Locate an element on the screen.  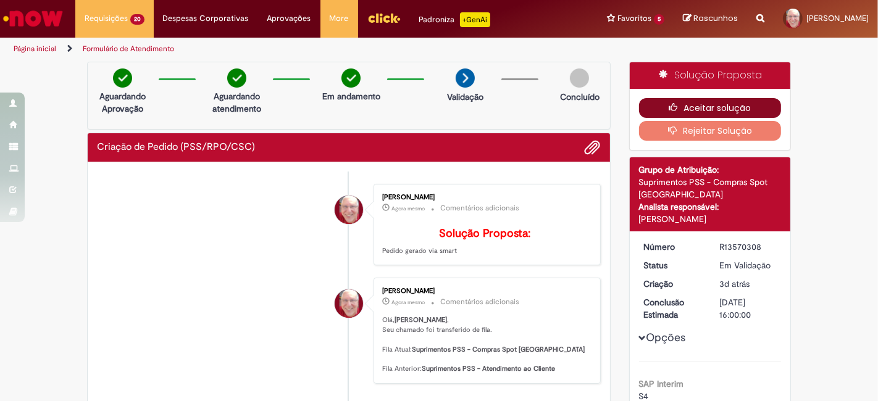
h2: Criação de Pedido (PSS/RPO/CSC) Histórico de tíquete is located at coordinates (176, 148).